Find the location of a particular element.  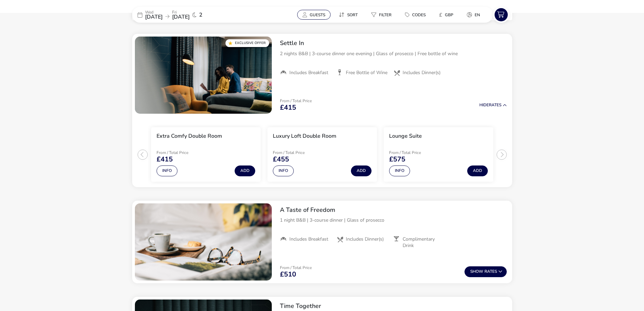

button: Filter is located at coordinates (382, 15).